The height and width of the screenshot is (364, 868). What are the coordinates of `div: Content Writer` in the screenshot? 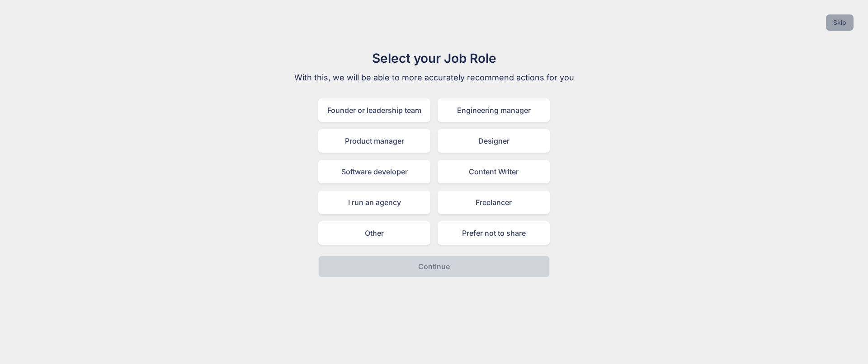 It's located at (494, 171).